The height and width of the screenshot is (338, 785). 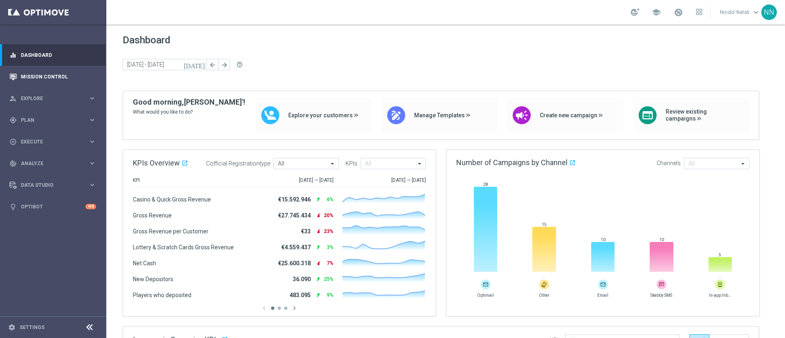 What do you see at coordinates (53, 164) in the screenshot?
I see `div: track_changes Analyze keyboard_arrow_right` at bounding box center [53, 164].